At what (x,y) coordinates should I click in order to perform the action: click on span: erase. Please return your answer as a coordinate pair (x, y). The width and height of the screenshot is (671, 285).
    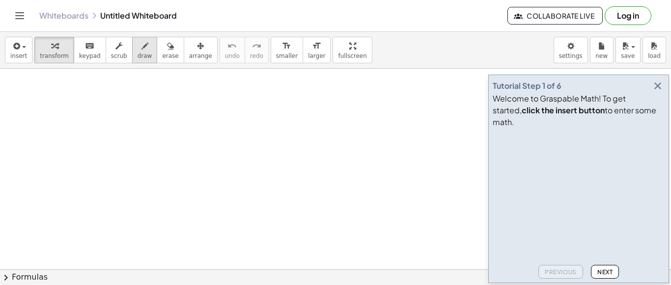
    Looking at the image, I should click on (170, 56).